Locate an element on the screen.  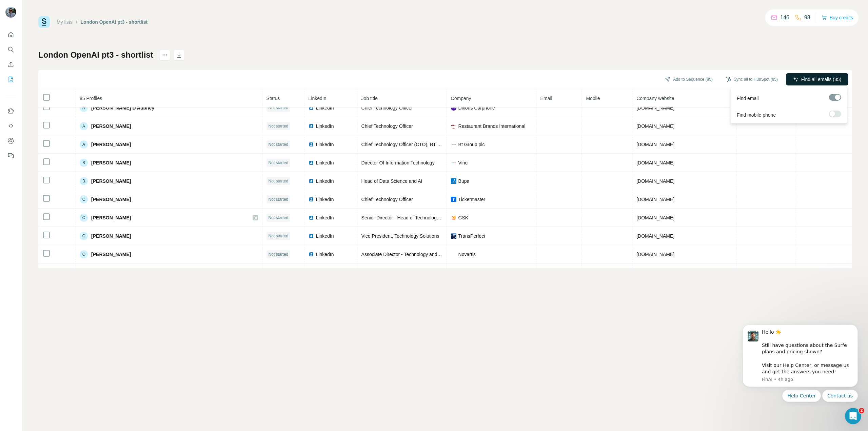
p: 98 is located at coordinates (808, 17).